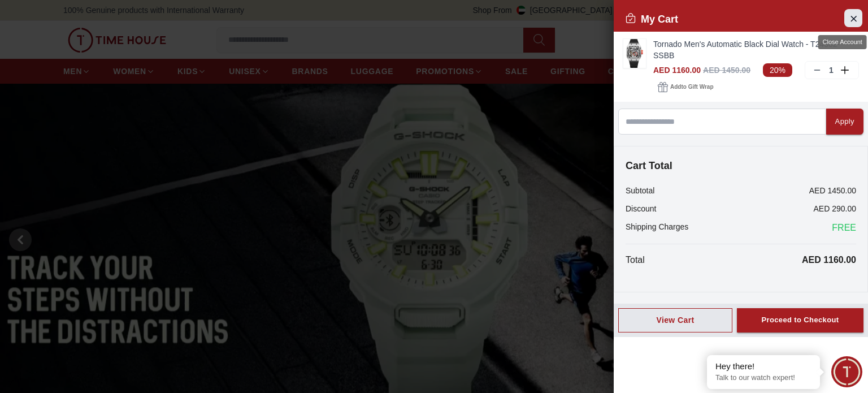 This screenshot has height=393, width=868. I want to click on div: View Cart, so click(675, 320).